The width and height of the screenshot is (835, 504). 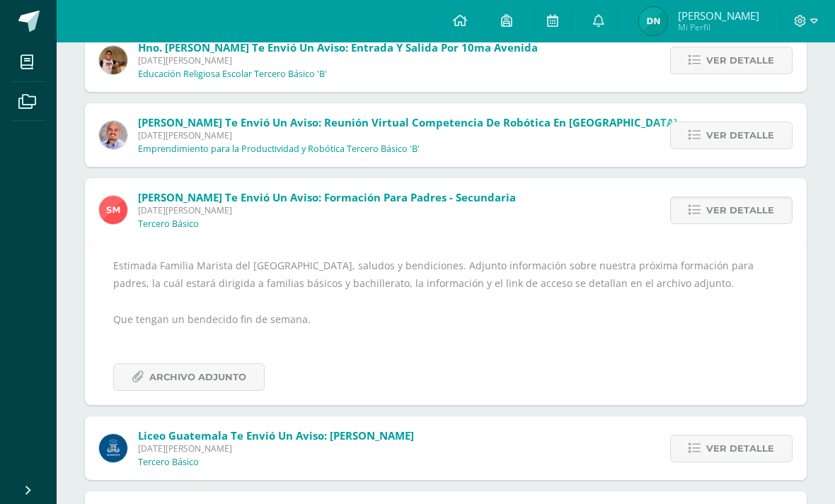 What do you see at coordinates (113, 210) in the screenshot?
I see `img: a4c9654d905a1a01dc2161da199b9124.png` at bounding box center [113, 210].